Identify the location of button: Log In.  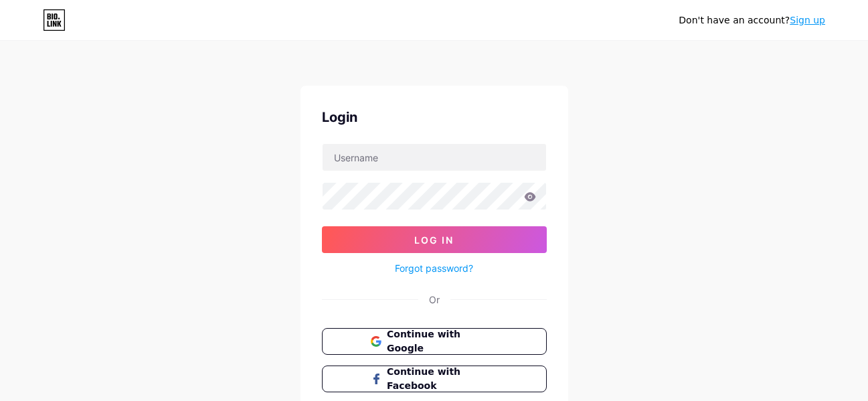
(435, 240).